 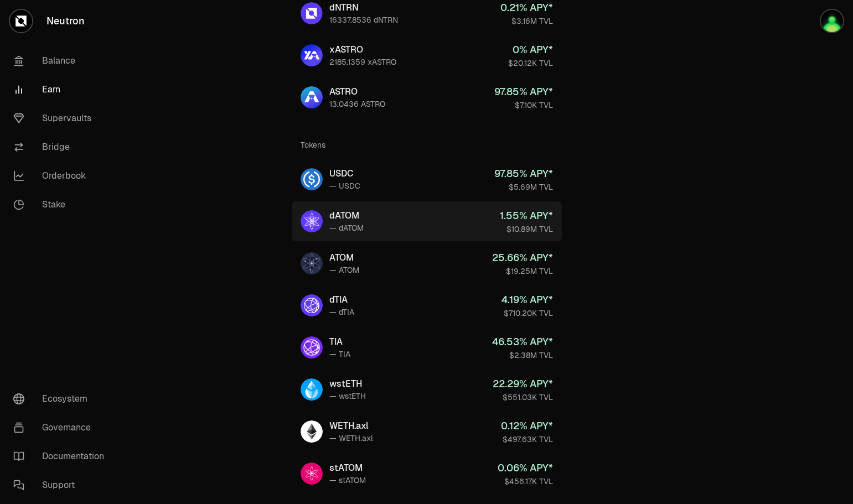 I want to click on img: xASTRO, so click(x=312, y=55).